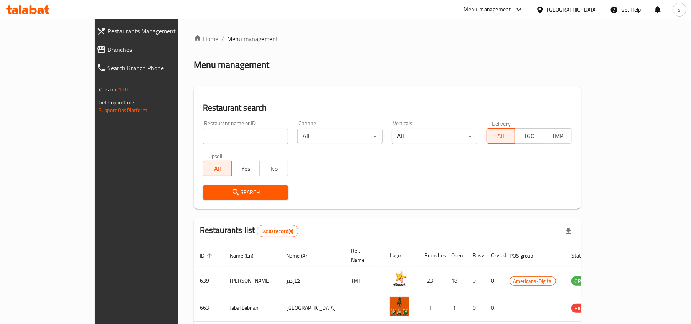 The image size is (691, 324). Describe the element at coordinates (156, 49) in the screenshot. I see `span: Branches` at that location.